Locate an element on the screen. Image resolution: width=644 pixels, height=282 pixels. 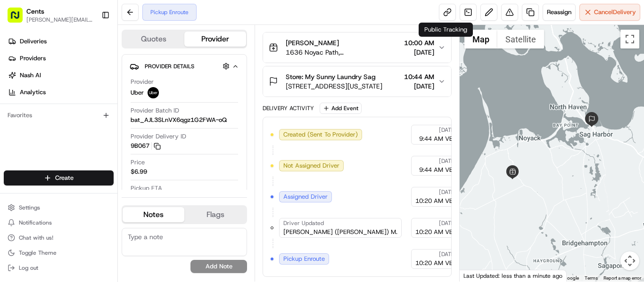
button: Show street map is located at coordinates (481, 39).